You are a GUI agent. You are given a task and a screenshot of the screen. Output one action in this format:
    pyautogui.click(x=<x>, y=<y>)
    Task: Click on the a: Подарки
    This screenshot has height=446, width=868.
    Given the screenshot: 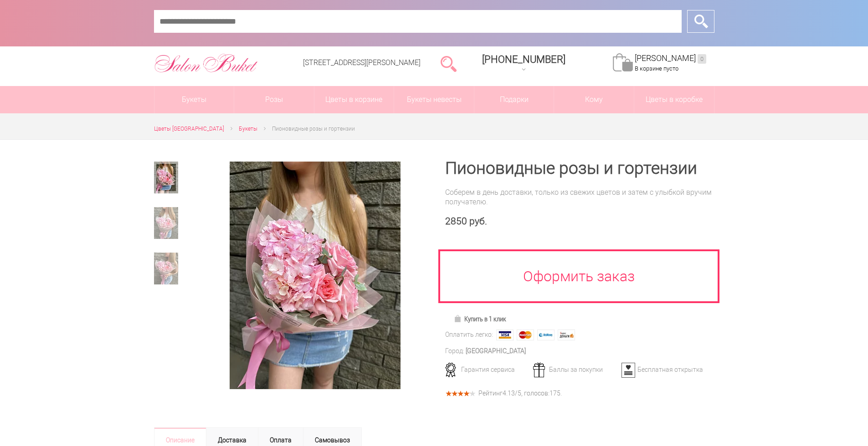 What is the action you would take?
    pyautogui.click(x=514, y=100)
    